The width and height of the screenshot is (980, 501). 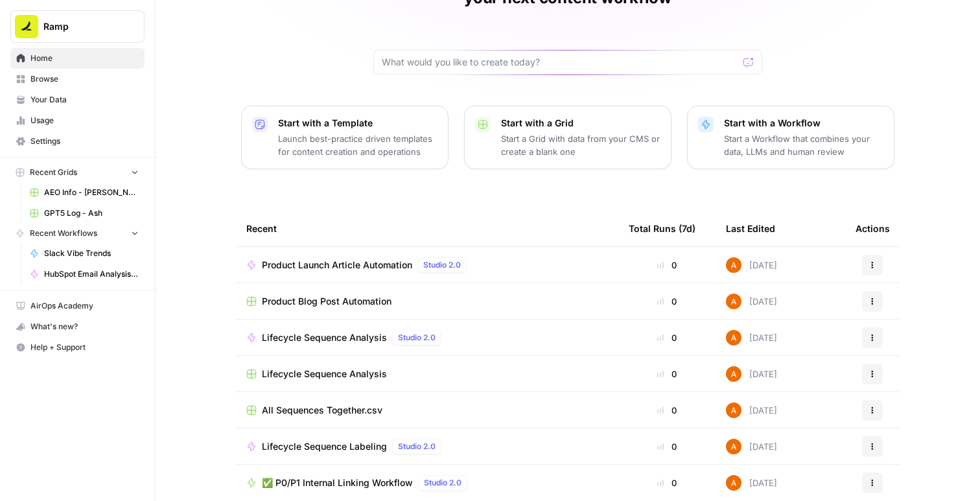 What do you see at coordinates (92, 274) in the screenshot?
I see `span: HubSpot Email Analysis Segment` at bounding box center [92, 274].